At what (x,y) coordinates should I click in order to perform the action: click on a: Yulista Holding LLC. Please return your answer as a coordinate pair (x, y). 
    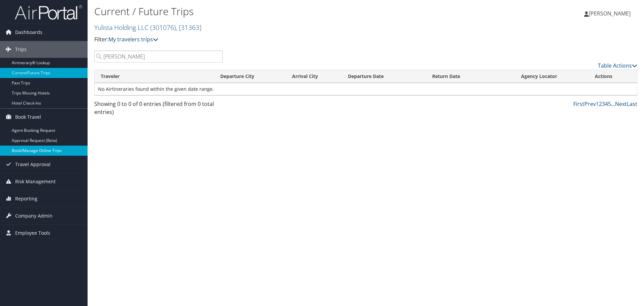
    Looking at the image, I should click on (148, 27).